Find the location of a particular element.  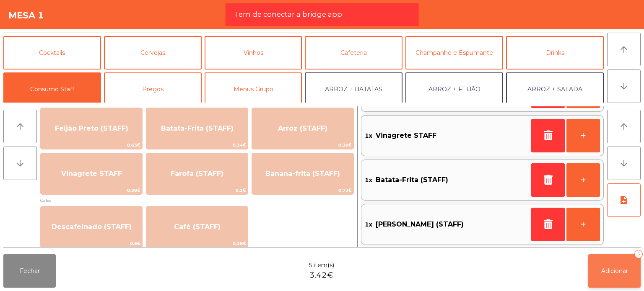

span: Adicionar is located at coordinates (614, 270).